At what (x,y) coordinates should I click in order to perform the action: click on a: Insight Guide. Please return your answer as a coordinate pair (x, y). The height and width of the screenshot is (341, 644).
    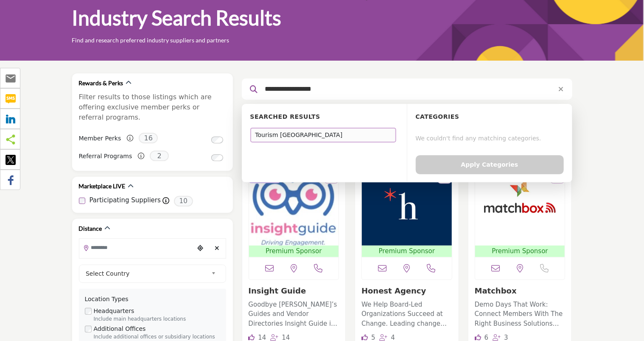
    Looking at the image, I should click on (278, 291).